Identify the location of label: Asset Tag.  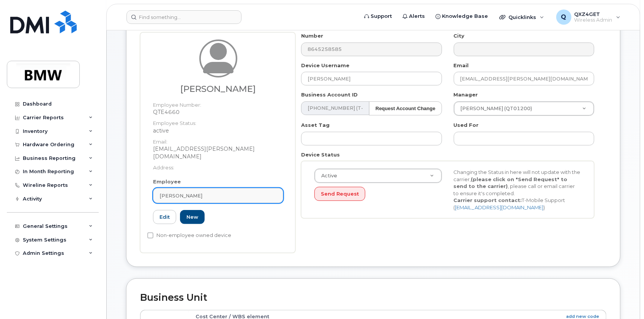
(315, 125).